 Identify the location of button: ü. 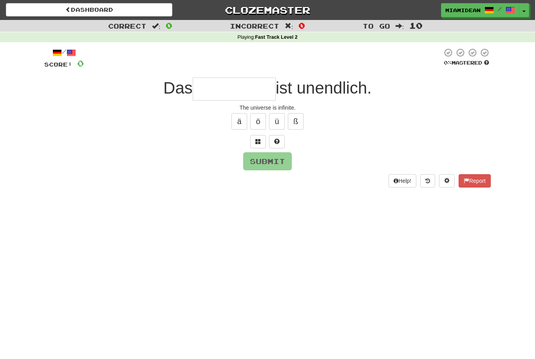
(277, 121).